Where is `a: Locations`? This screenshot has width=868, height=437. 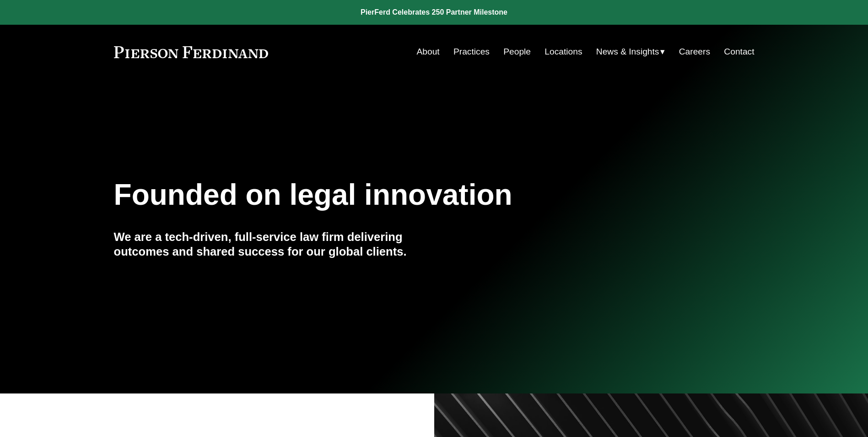
a: Locations is located at coordinates (563, 52).